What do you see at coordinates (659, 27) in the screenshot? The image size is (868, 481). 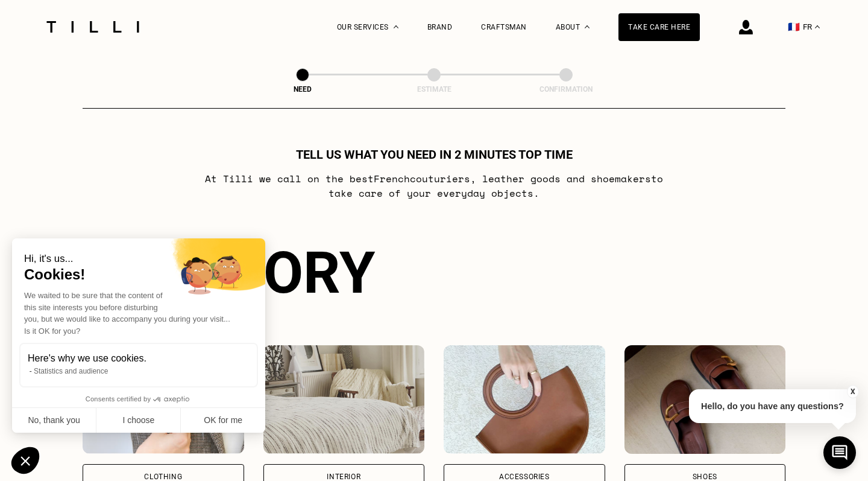 I see `div: TAKE CARE HERE` at bounding box center [659, 27].